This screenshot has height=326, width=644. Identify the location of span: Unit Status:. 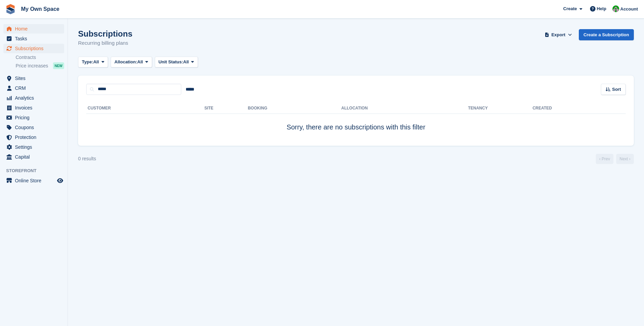
(171, 62).